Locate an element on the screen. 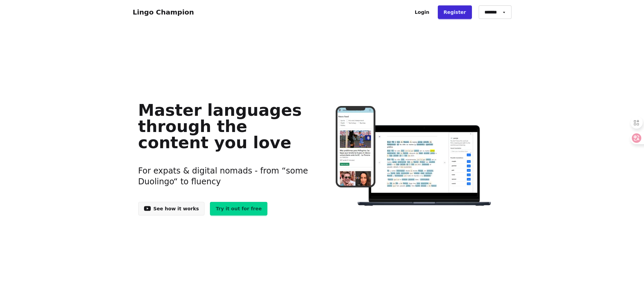 The height and width of the screenshot is (290, 644). a: Lingo Champion is located at coordinates (164, 12).